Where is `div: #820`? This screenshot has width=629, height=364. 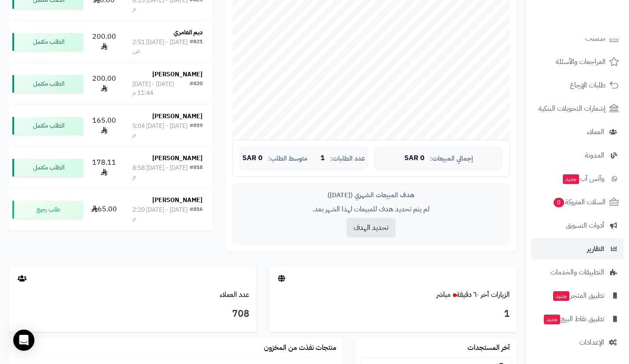
div: #820 is located at coordinates (196, 89).